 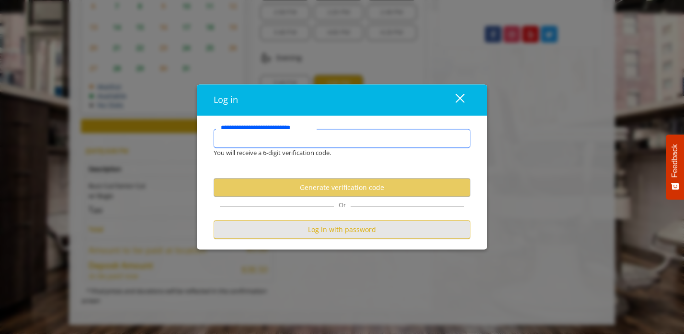 What do you see at coordinates (225, 100) in the screenshot?
I see `span: Log in` at bounding box center [225, 100].